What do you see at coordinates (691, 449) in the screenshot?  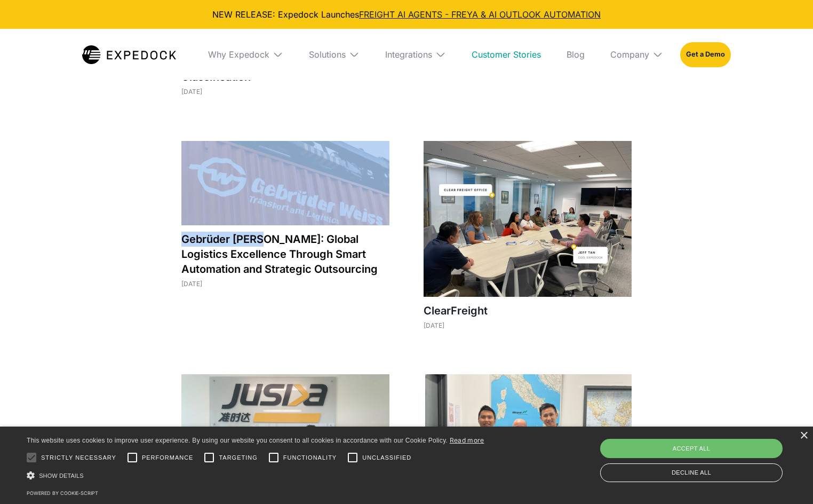 I see `div: Accept all` at bounding box center [691, 449].